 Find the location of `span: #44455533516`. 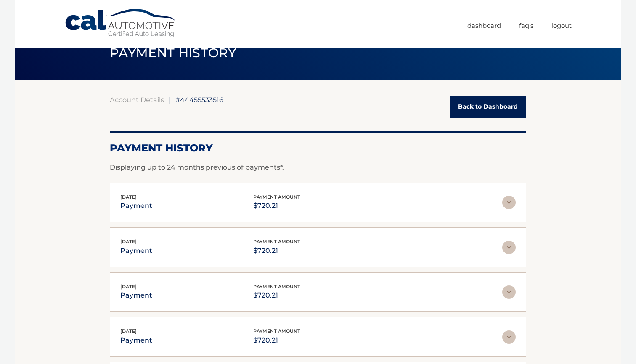

span: #44455533516 is located at coordinates (199, 100).